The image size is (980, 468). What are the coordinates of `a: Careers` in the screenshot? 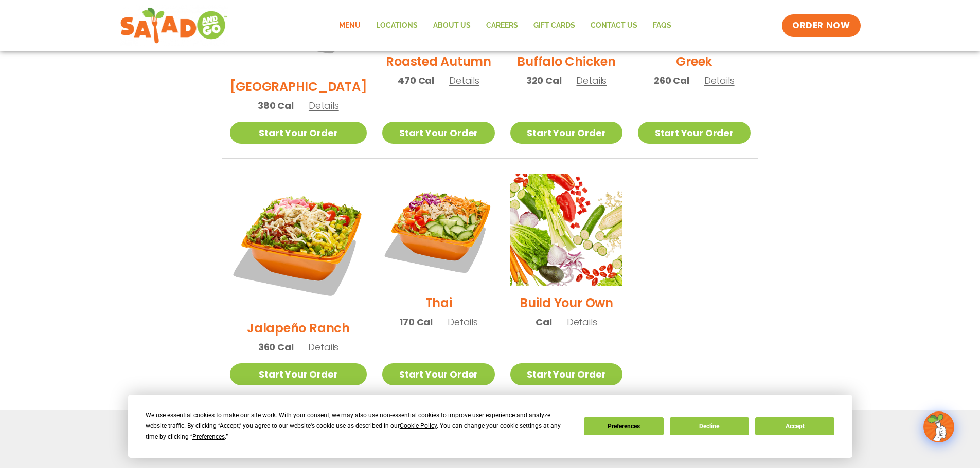 It's located at (502, 26).